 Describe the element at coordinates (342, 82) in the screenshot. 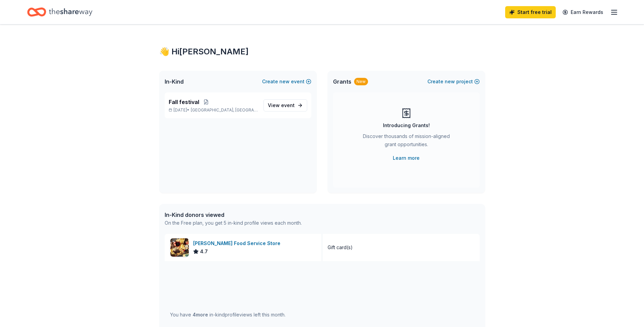

I see `span: Grants` at that location.